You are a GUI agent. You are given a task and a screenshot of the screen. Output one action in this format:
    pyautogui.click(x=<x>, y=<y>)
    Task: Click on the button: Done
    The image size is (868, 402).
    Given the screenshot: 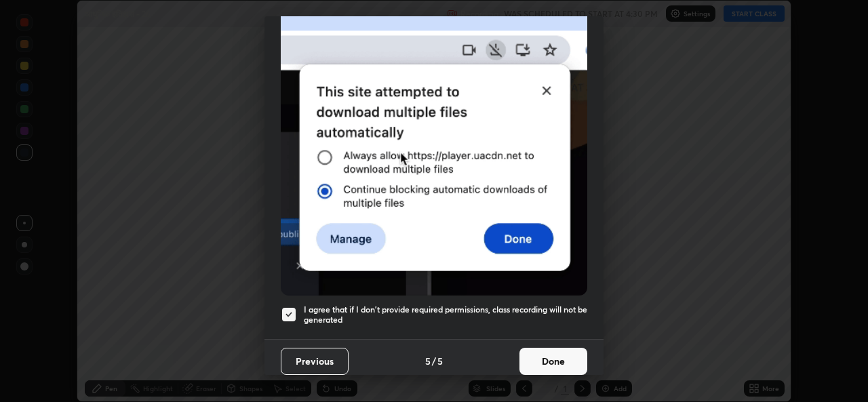 What is the action you would take?
    pyautogui.click(x=553, y=361)
    